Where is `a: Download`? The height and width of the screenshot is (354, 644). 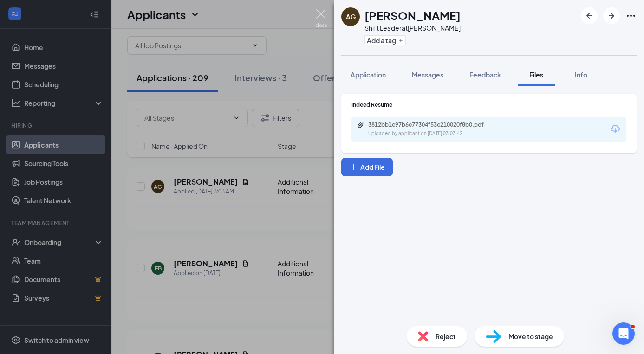
a: Download is located at coordinates (615, 129).